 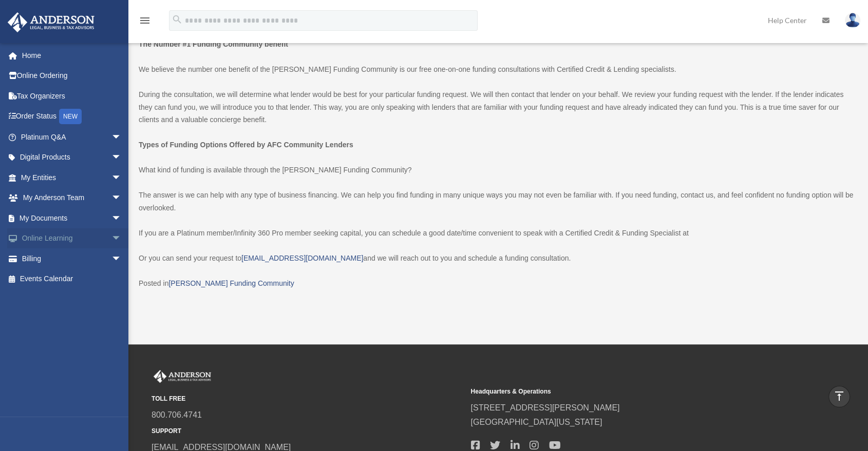 What do you see at coordinates (177, 415) in the screenshot?
I see `a: 800.706.4741` at bounding box center [177, 415].